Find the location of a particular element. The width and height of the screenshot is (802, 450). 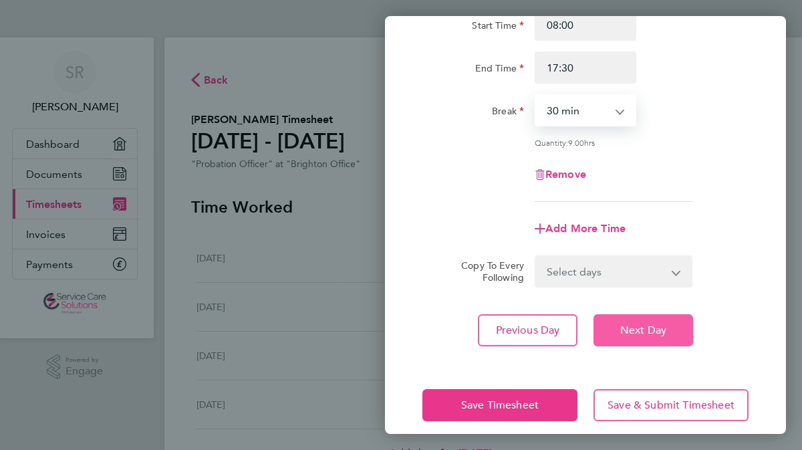

span: Save & Submit Timesheet is located at coordinates (671, 405).